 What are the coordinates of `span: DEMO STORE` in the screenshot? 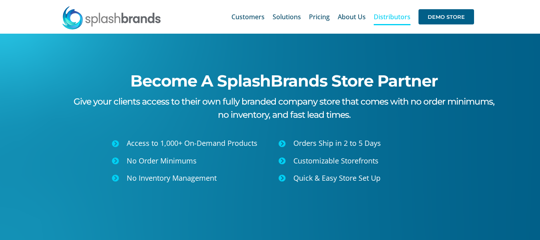 It's located at (446, 17).